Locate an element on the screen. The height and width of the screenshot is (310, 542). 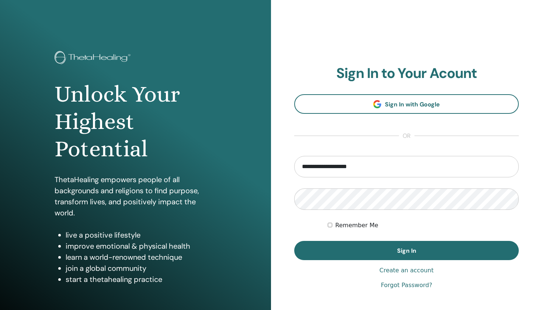
a: Create an account is located at coordinates (407, 270).